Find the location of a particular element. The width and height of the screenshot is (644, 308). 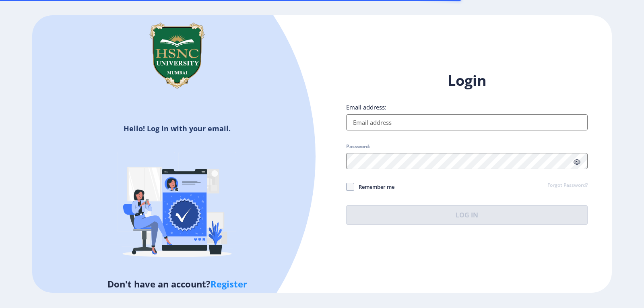

a: Register is located at coordinates (229, 284).